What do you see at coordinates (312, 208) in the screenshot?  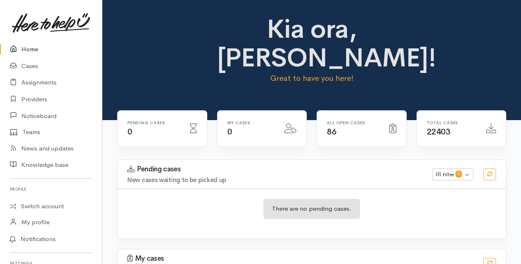 I see `div: There are no pending cases.` at bounding box center [312, 208].